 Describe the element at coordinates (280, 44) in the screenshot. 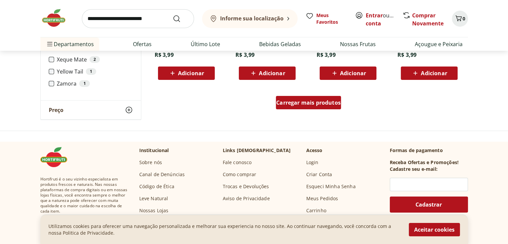

I see `a: Bebidas Geladas` at that location.